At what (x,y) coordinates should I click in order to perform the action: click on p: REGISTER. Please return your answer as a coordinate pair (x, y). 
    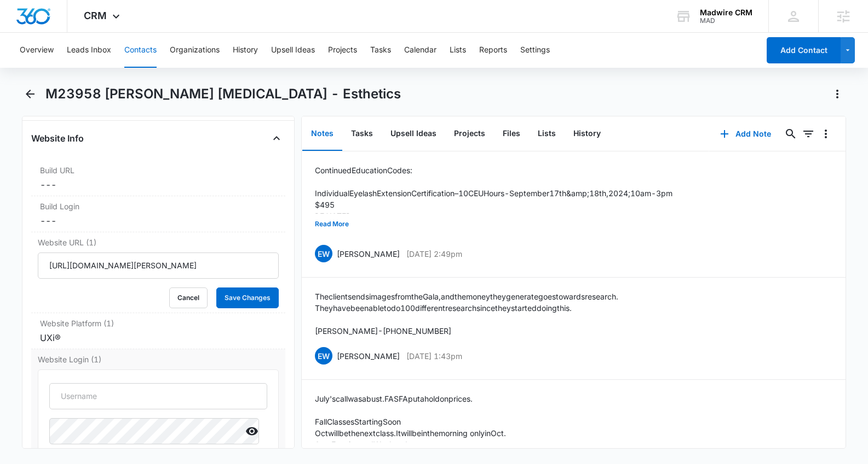
    Looking at the image, I should click on (493, 216).